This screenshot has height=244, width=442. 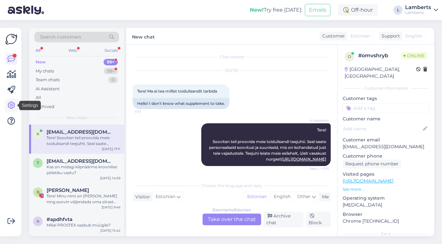 What do you see at coordinates (317, 10) in the screenshot?
I see `button: Emails` at bounding box center [317, 10].